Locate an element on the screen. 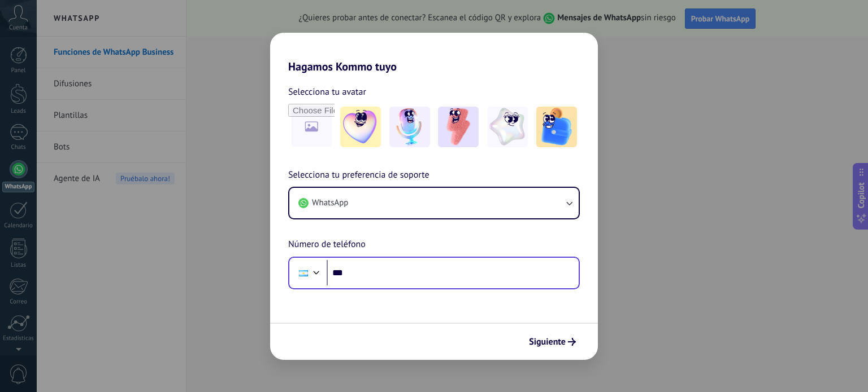  span: Siguiente is located at coordinates (547, 342).